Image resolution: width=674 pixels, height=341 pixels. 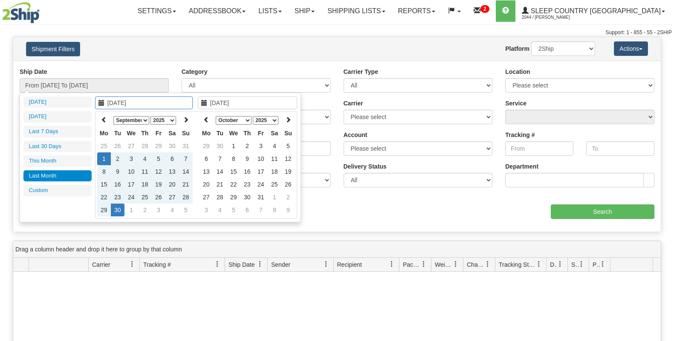 I want to click on button: Shipment Filters, so click(x=53, y=49).